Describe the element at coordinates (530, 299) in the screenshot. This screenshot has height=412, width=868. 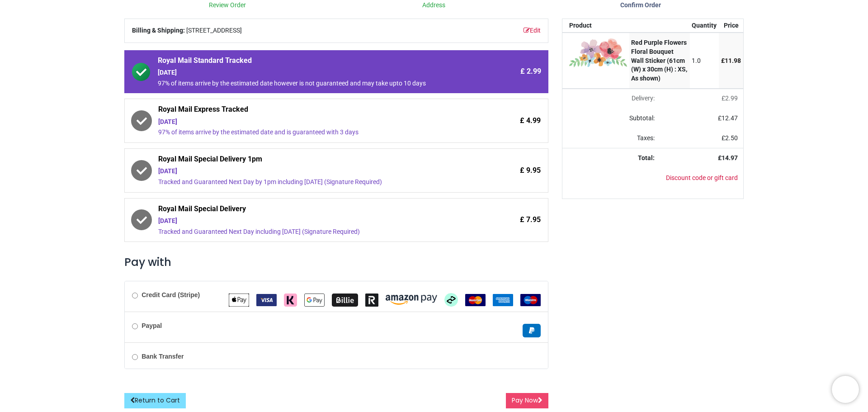
I see `span: Maestro` at that location.